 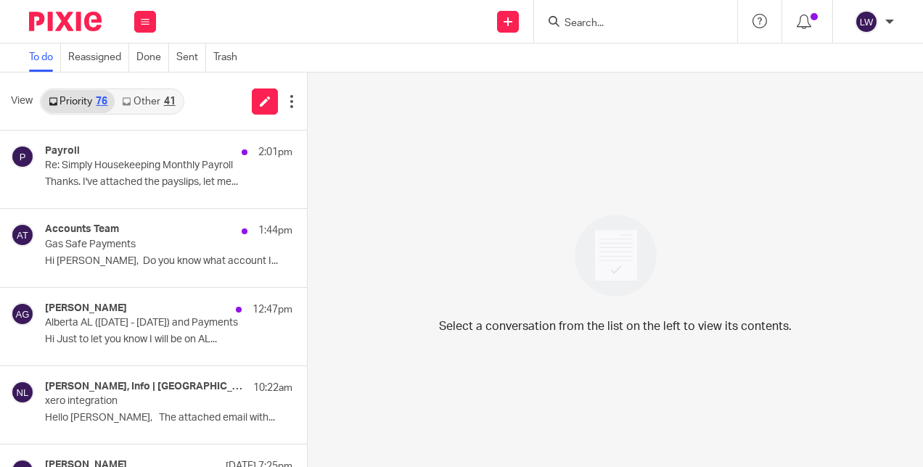 I want to click on p: Gas Safe Payments, so click(x=144, y=245).